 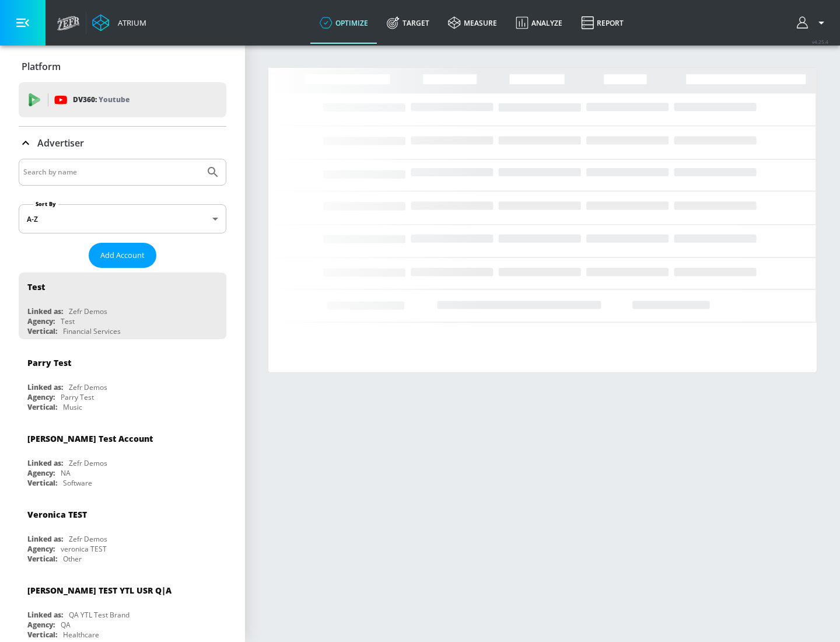 What do you see at coordinates (473, 23) in the screenshot?
I see `a: measure` at bounding box center [473, 23].